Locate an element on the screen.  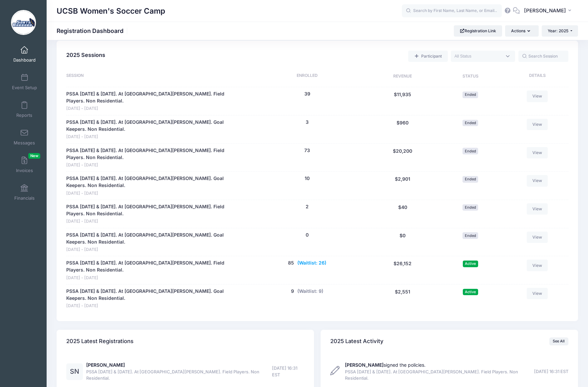
button: 2 is located at coordinates (307, 206).